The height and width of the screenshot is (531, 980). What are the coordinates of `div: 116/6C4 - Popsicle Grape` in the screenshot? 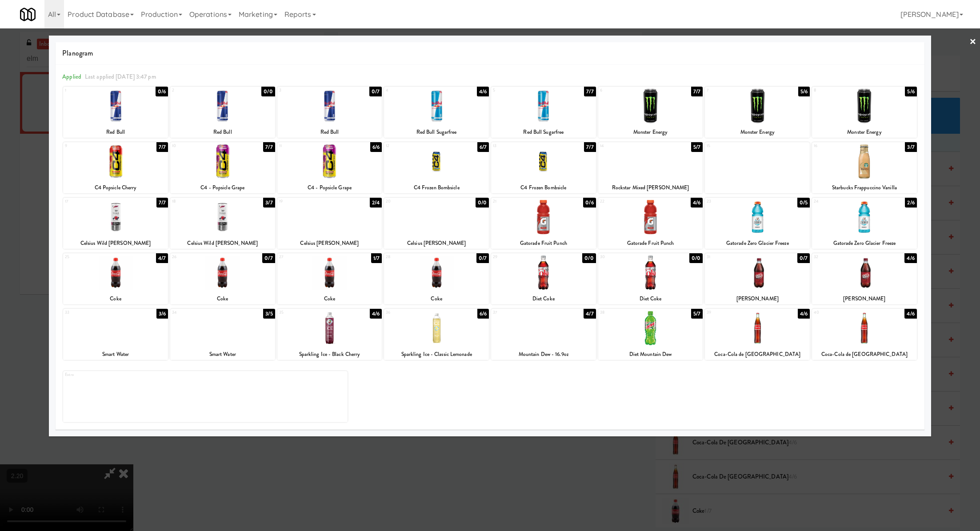 It's located at (330, 168).